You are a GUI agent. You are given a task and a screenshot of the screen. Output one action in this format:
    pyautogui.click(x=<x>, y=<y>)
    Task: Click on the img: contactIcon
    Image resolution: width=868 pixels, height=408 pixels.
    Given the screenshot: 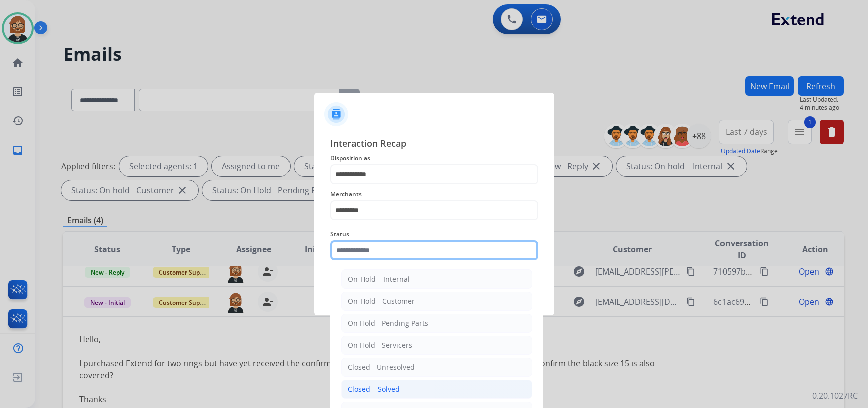 What is the action you would take?
    pyautogui.click(x=336, y=115)
    